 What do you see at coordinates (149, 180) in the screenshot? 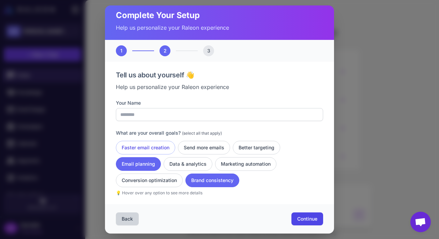
I see `button: Conversion optimization` at bounding box center [149, 180].